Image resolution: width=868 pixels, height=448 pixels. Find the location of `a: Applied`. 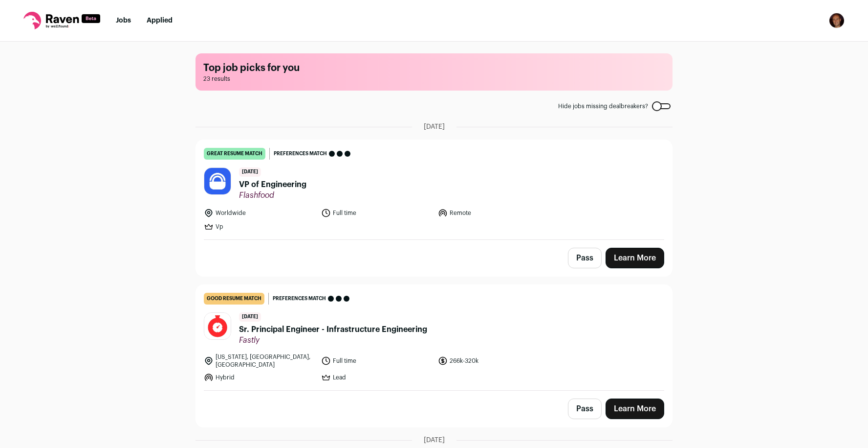

a: Applied is located at coordinates (159, 21).